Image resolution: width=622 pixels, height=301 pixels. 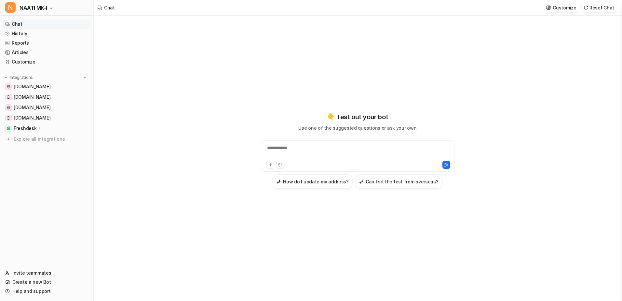 I want to click on a: Articles, so click(x=47, y=52).